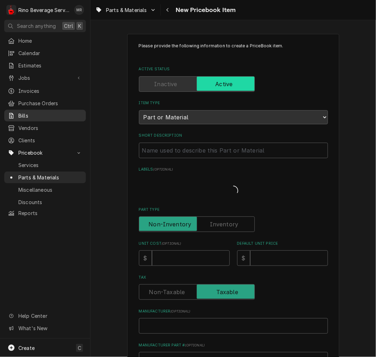 The width and height of the screenshot is (376, 357). Describe the element at coordinates (45, 103) in the screenshot. I see `a: Purchase Orders` at that location.